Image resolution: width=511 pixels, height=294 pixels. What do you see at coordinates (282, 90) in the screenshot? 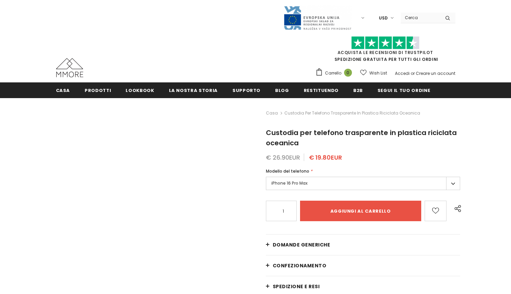
I see `span: Blog` at bounding box center [282, 90].